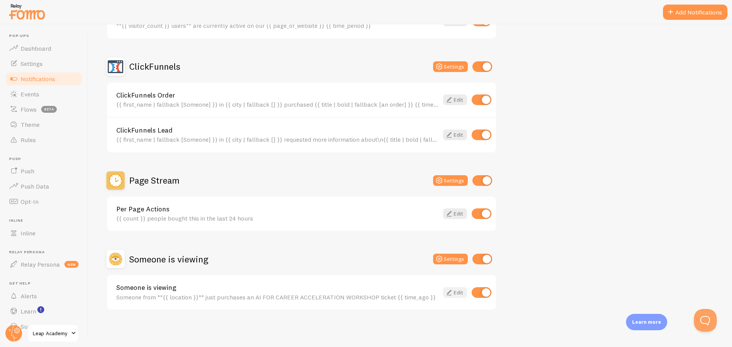  What do you see at coordinates (44, 171) in the screenshot?
I see `a: Push` at bounding box center [44, 171].